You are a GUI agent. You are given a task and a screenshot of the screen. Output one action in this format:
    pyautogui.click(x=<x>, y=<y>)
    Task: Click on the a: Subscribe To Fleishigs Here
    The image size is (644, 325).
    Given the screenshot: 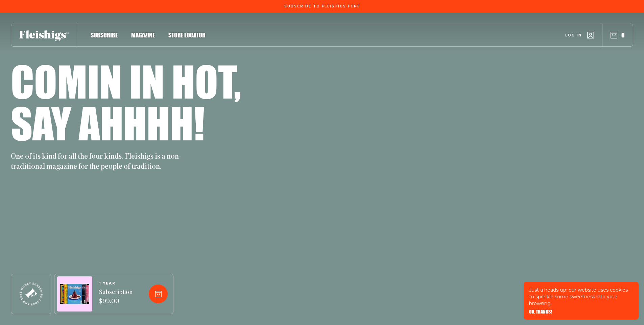 What is the action you would take?
    pyautogui.click(x=322, y=6)
    